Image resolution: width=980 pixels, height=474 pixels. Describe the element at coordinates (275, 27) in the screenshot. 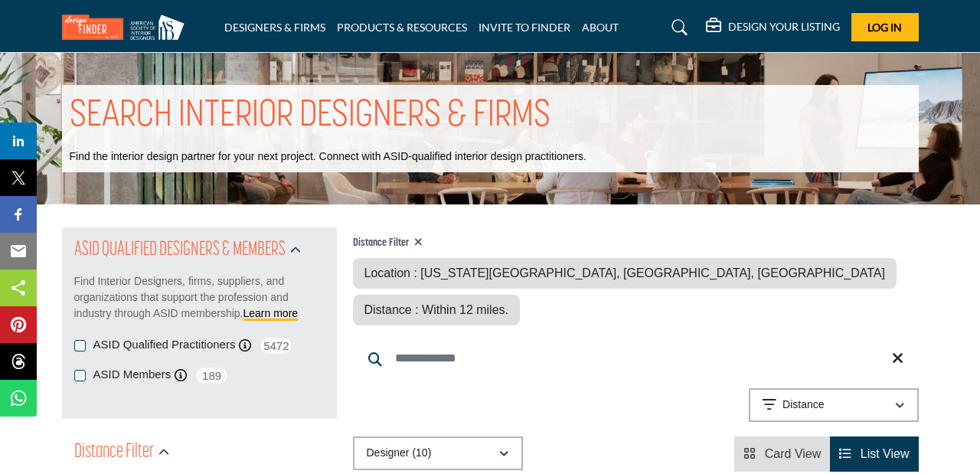

I see `a: DESIGNERS & FIRMS` at that location.